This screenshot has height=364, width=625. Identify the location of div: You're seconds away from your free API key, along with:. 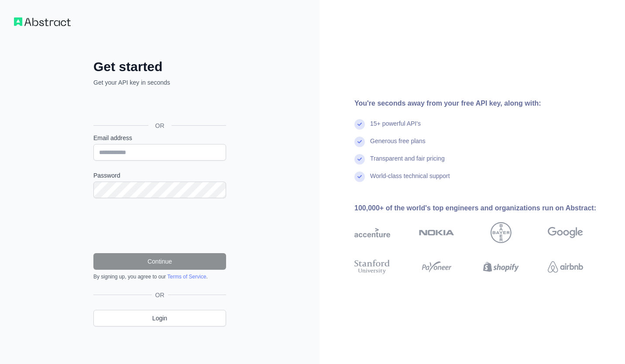
(483, 103).